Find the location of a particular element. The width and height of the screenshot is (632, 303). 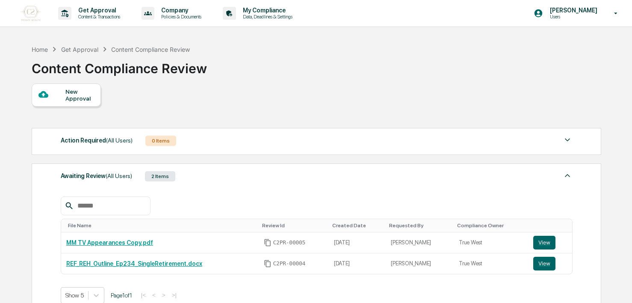

div: Get Approval is located at coordinates (80, 49).